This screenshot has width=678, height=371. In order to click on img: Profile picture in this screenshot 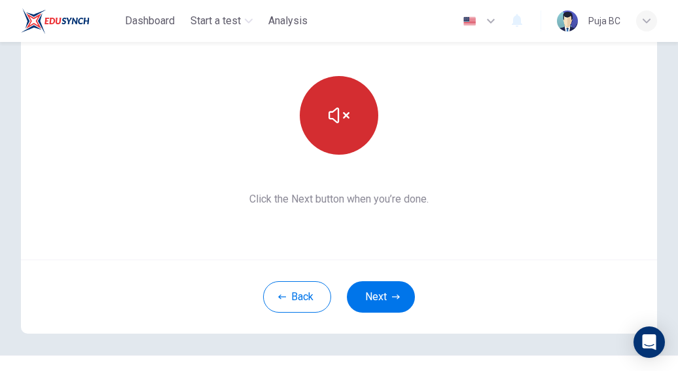, I will do `click(568, 21)`.